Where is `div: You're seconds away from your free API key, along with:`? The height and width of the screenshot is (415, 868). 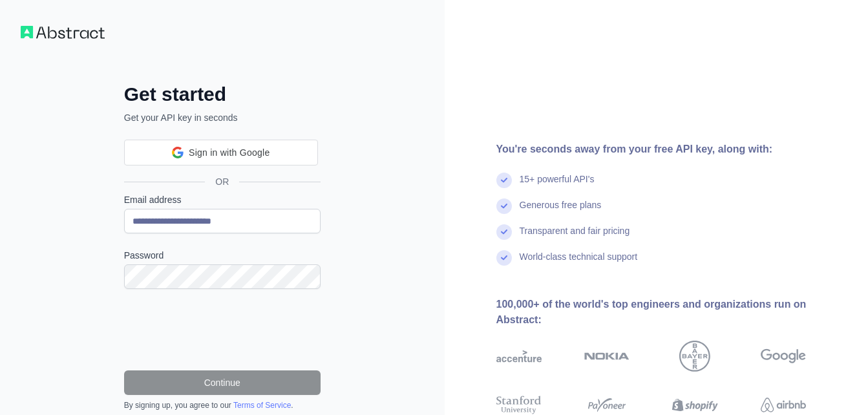 div: You're seconds away from your free API key, along with: is located at coordinates (672, 149).